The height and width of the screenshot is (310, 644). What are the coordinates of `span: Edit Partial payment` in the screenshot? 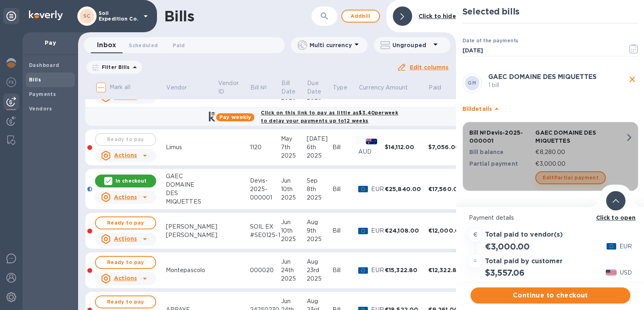 It's located at (570, 178).